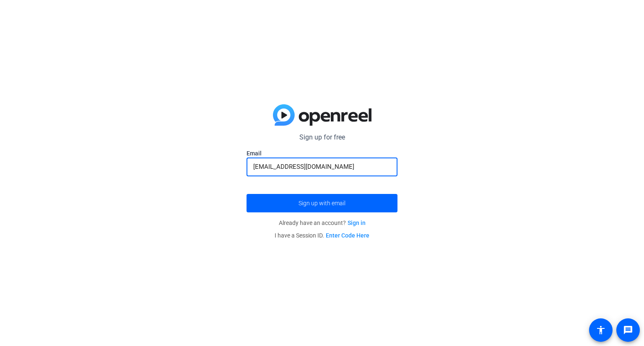  I want to click on img: blue-gradient.svg, so click(322, 115).